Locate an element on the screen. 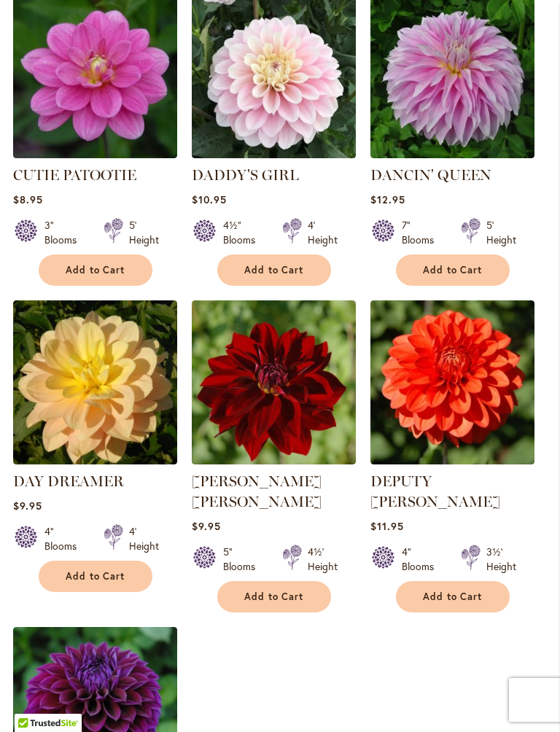 The width and height of the screenshot is (560, 732). span: $12.95 is located at coordinates (388, 199).